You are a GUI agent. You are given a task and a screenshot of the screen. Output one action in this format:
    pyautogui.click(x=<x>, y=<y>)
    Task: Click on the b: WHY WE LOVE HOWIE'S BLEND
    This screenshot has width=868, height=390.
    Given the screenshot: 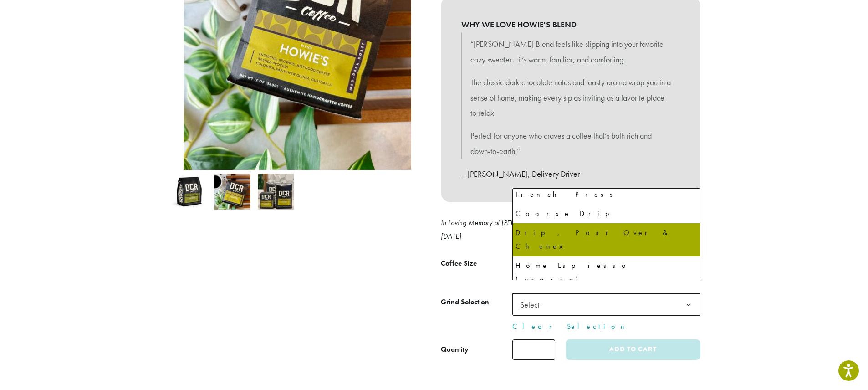 What is the action you would take?
    pyautogui.click(x=571, y=25)
    